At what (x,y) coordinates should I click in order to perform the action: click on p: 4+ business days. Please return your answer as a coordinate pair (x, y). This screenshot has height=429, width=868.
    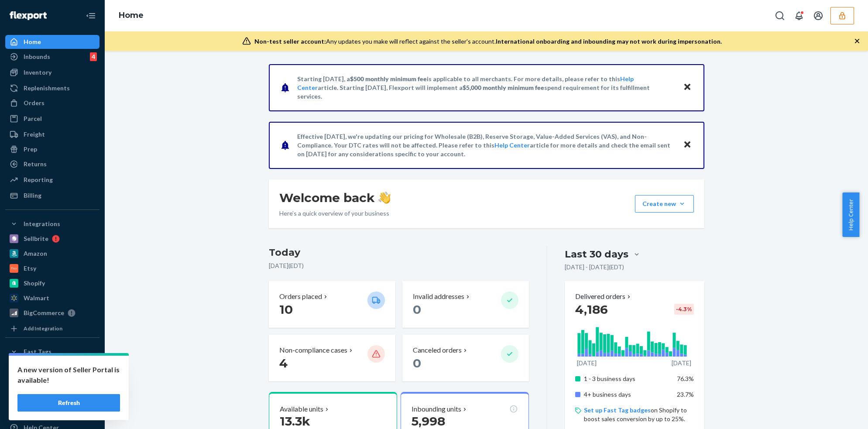
    Looking at the image, I should click on (626, 394).